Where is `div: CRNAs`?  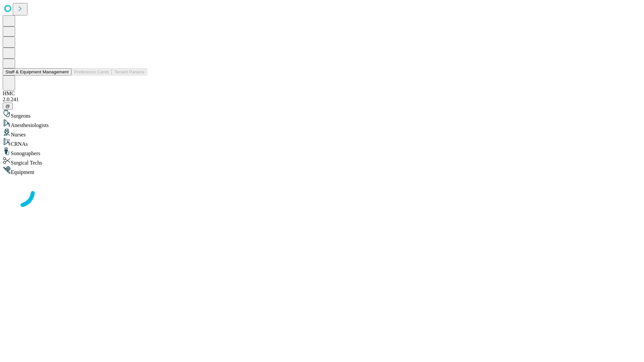
div: CRNAs is located at coordinates (322, 143).